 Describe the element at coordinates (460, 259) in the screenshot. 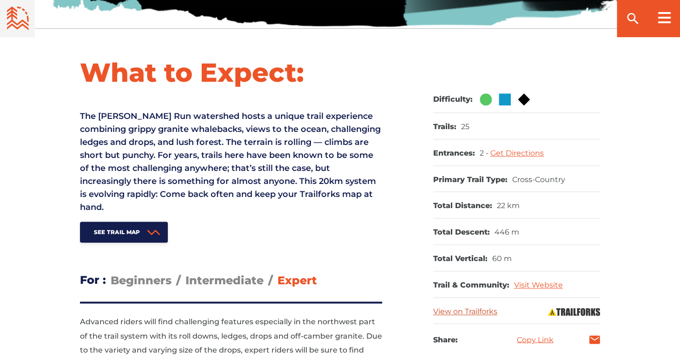

I see `dt: Total Vertical:` at that location.